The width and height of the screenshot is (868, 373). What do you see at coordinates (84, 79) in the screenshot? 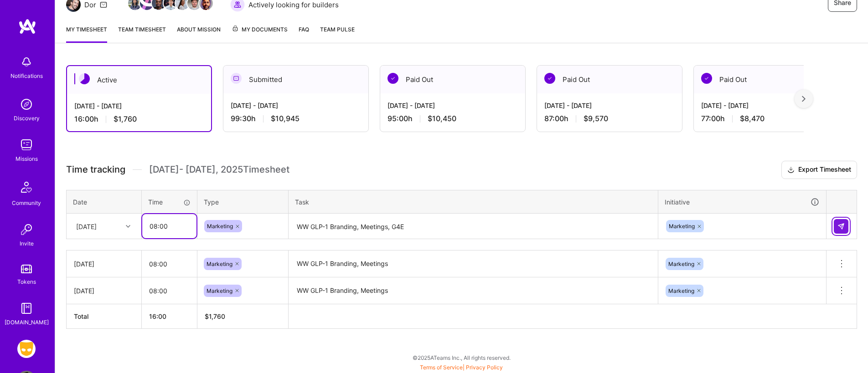
I see `img: Active` at bounding box center [84, 79].